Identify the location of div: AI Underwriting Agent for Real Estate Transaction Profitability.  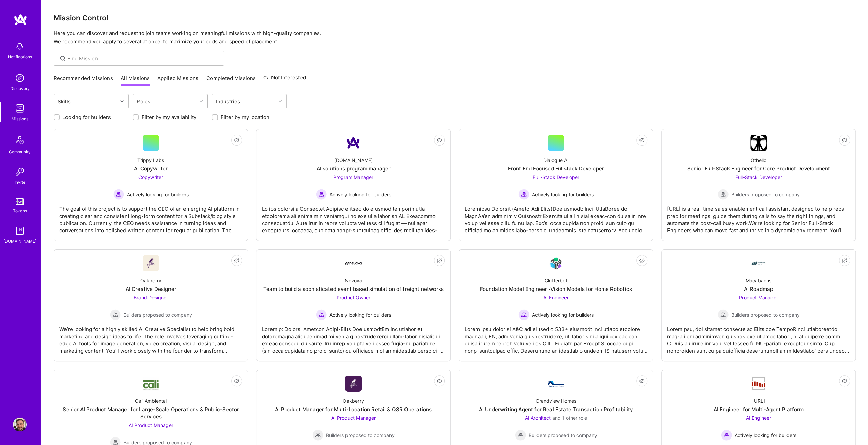
(556, 410).